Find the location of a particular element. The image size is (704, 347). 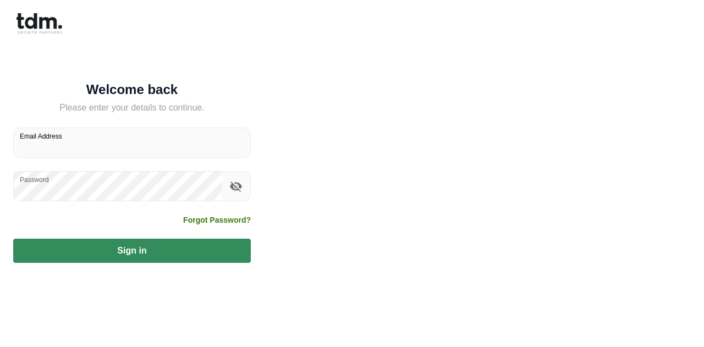

h5: Please enter your details to continue. is located at coordinates (132, 108).